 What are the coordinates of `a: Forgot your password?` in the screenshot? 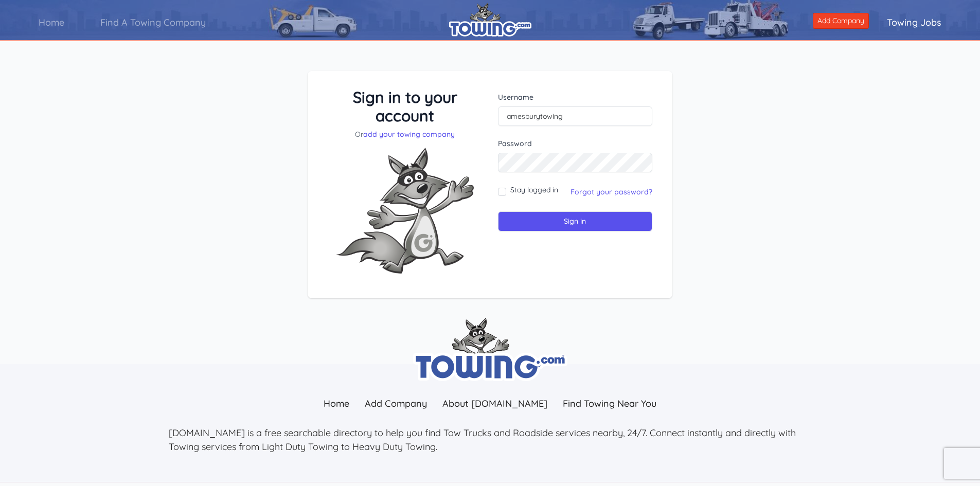 It's located at (611, 192).